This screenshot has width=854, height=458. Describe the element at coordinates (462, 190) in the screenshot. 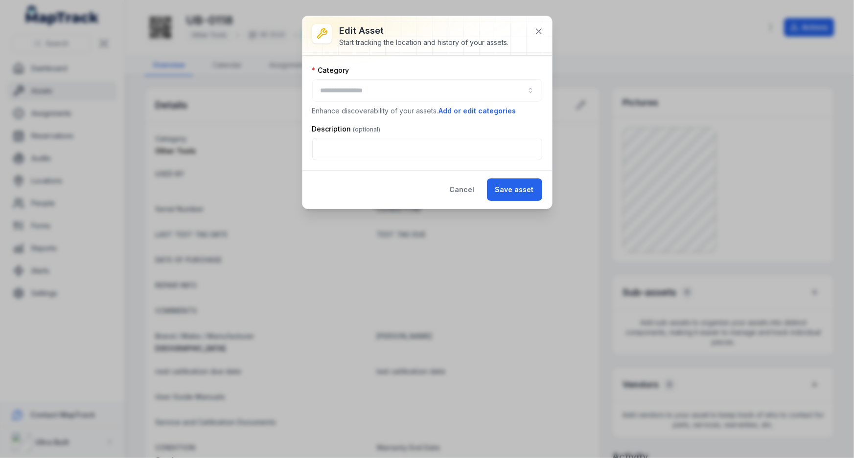

I see `button: Cancel` at that location.